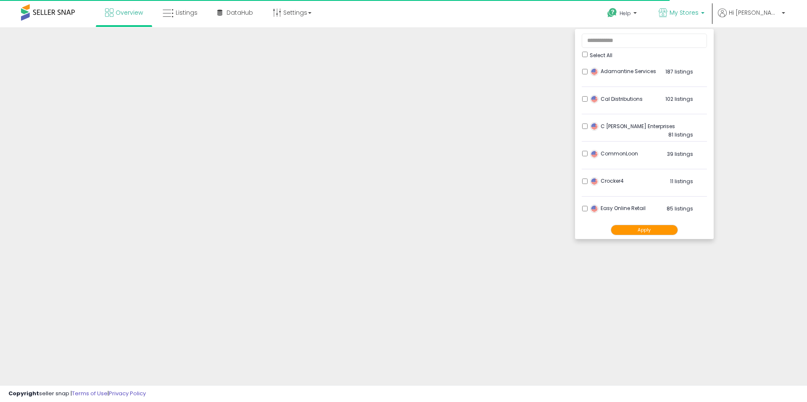 Image resolution: width=807 pixels, height=402 pixels. Describe the element at coordinates (623, 14) in the screenshot. I see `a: Help` at that location.